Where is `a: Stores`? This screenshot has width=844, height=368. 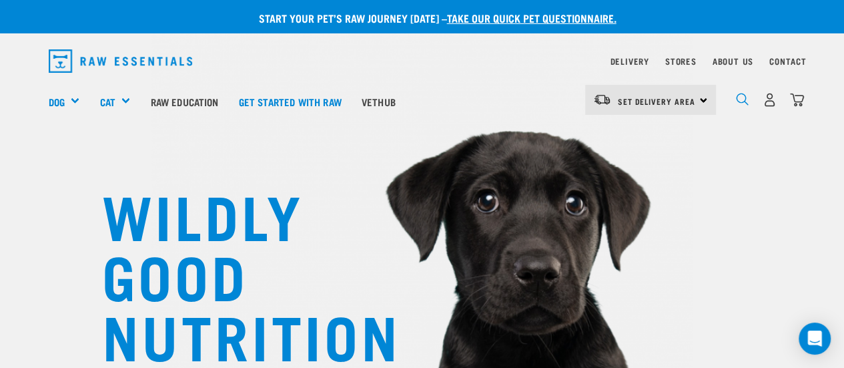 a: Stores is located at coordinates (680, 61).